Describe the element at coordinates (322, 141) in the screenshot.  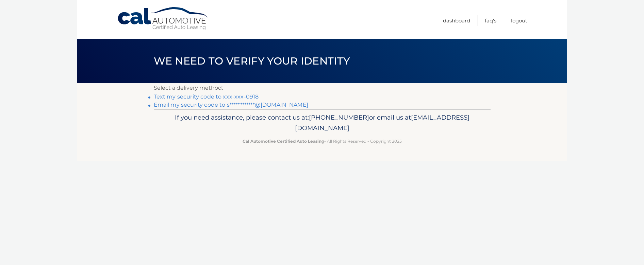
I see `p: - All Rights Reserved - Copyright 2025` at that location.